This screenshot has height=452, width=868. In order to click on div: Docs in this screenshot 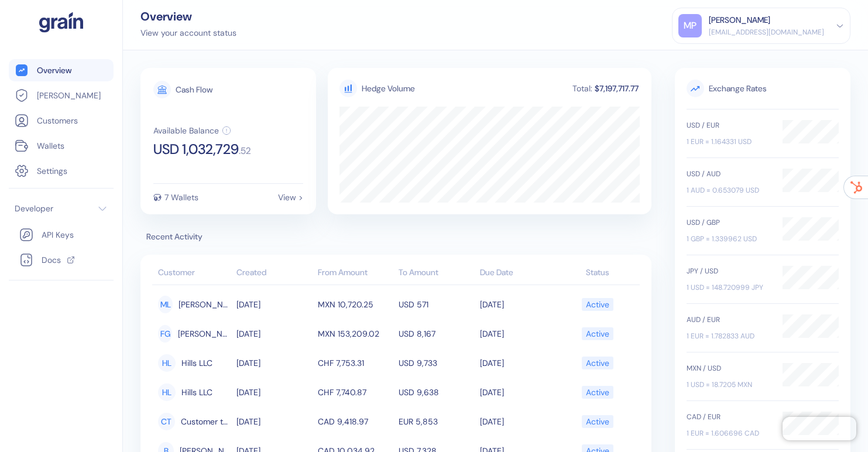, I will do `click(51, 260)`.